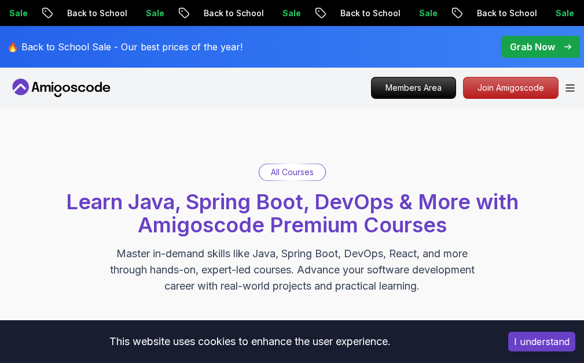  I want to click on p: Members Area, so click(413, 88).